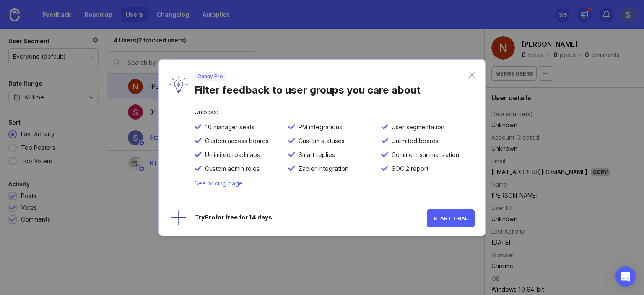  Describe the element at coordinates (414, 141) in the screenshot. I see `span: Unlimited boards` at that location.